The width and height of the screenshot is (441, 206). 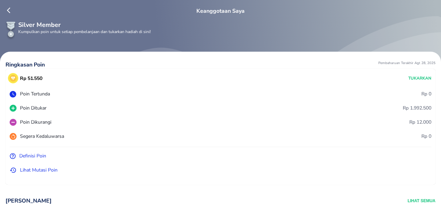 I want to click on p: Poin Dikurangi, so click(x=36, y=122).